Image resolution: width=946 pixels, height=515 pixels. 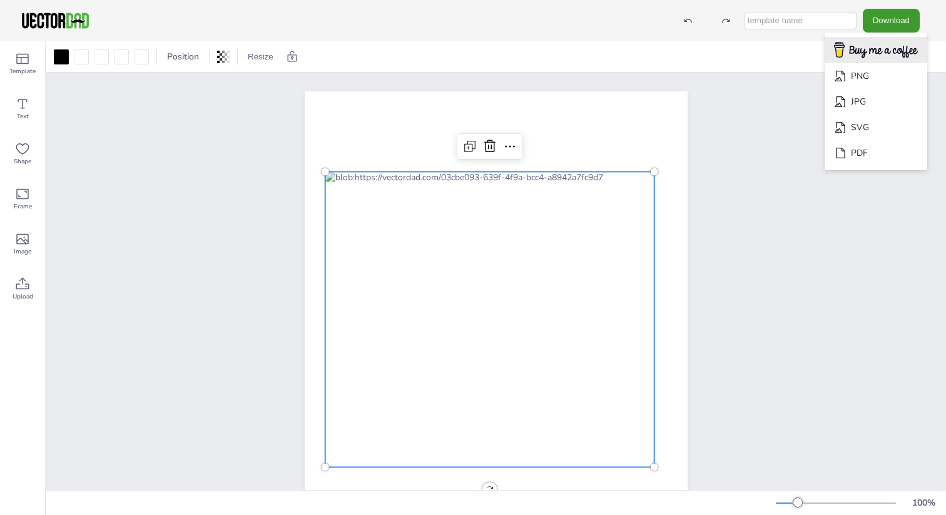 I want to click on img: VectorDad-1.png, so click(x=55, y=21).